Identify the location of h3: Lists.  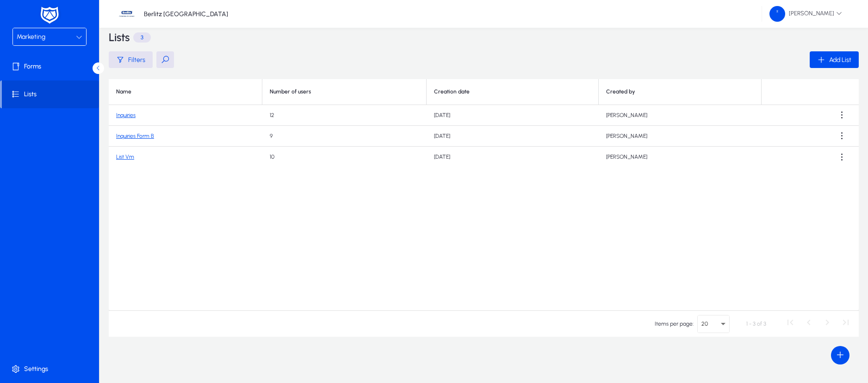
(119, 37).